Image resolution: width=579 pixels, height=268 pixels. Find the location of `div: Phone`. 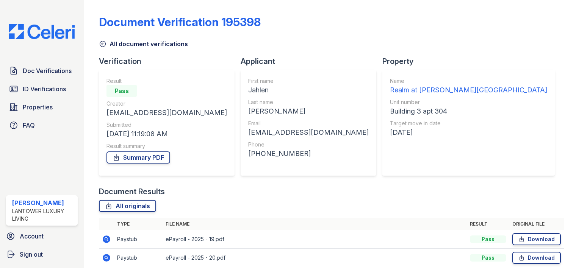

div: Phone is located at coordinates (309, 145).